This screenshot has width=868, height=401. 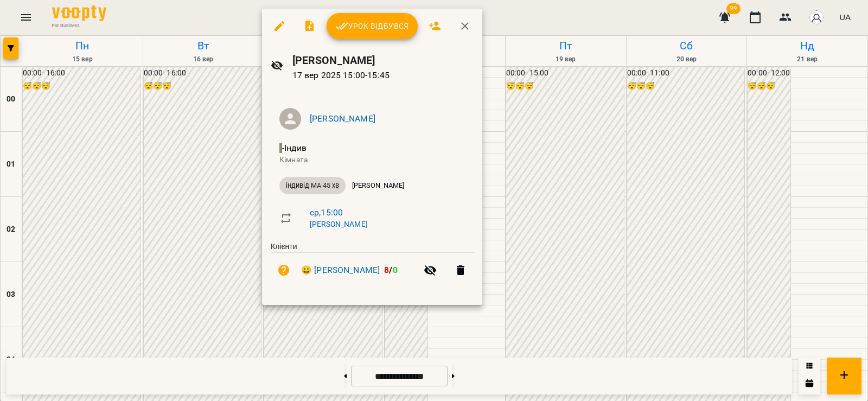 What do you see at coordinates (373, 160) in the screenshot?
I see `p: Кімната` at bounding box center [373, 160].